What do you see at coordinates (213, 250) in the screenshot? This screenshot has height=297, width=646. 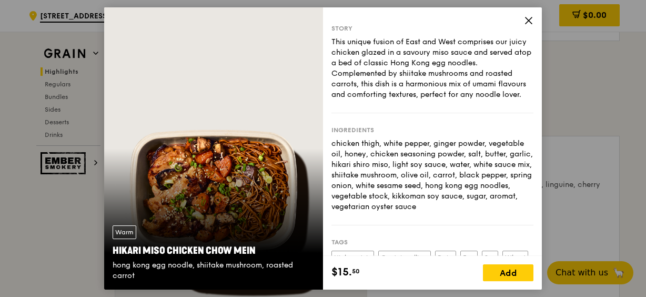 I see `div: Hikari Miso Chicken Chow Mein` at bounding box center [213, 250].